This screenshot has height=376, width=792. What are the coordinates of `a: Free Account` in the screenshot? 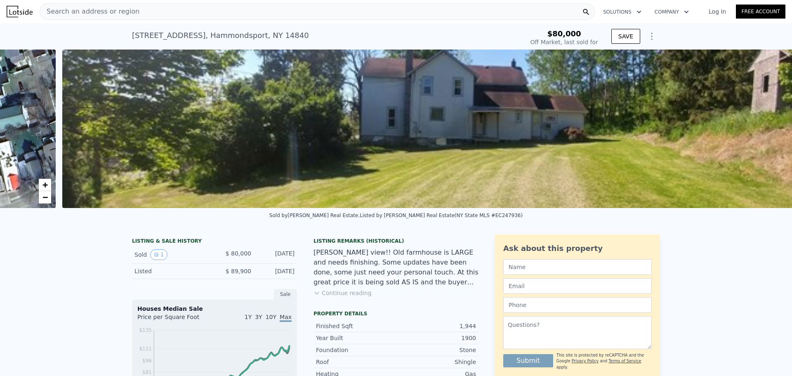 It's located at (761, 12).